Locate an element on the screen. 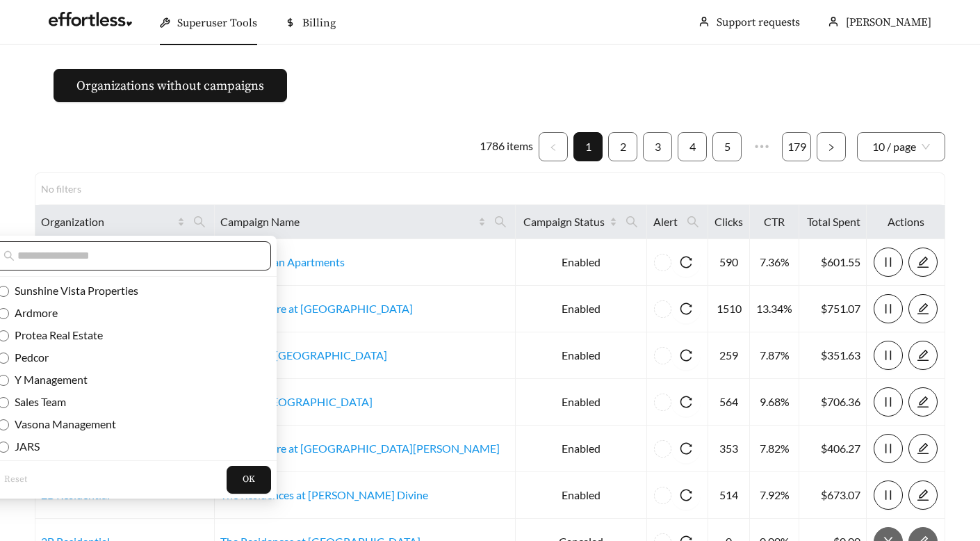 The width and height of the screenshot is (980, 541). span: OK is located at coordinates (249, 480).